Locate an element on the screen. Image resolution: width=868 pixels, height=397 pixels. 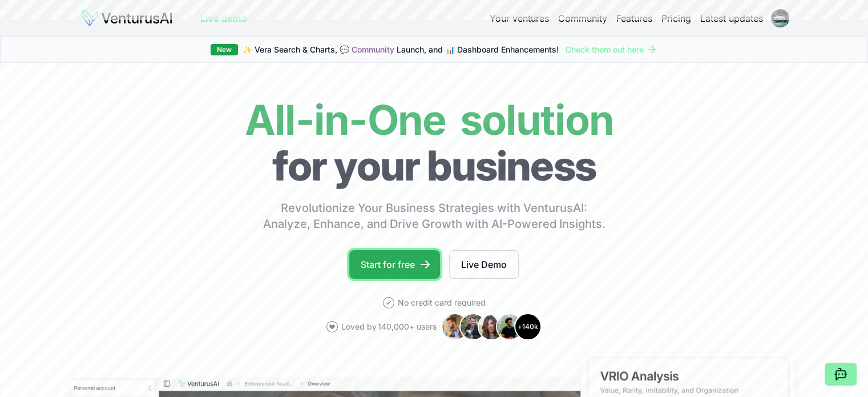
a: Community is located at coordinates (372, 50).